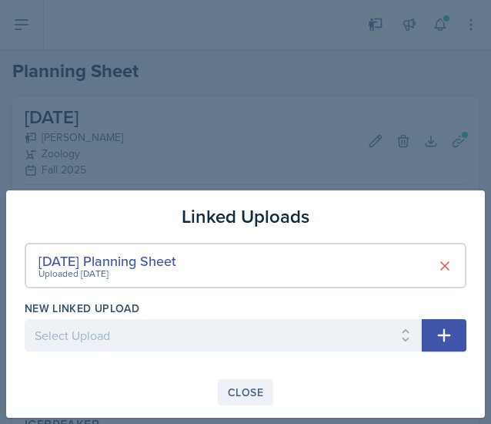  What do you see at coordinates (82, 308) in the screenshot?
I see `label: New Linked Upload` at bounding box center [82, 308].